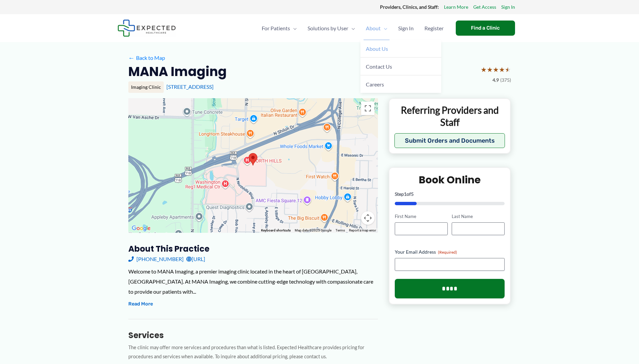 The width and height of the screenshot is (639, 364). I want to click on label: Last Name, so click(478, 216).